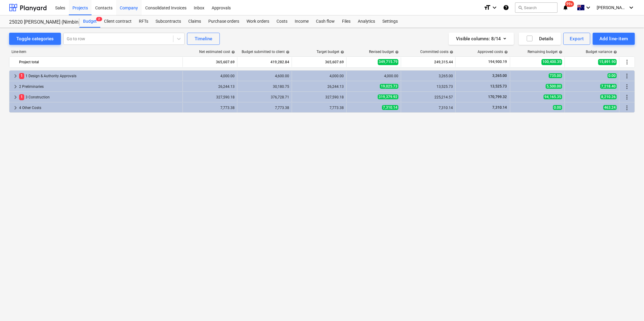 This screenshot has height=321, width=644. What do you see at coordinates (217, 52) in the screenshot?
I see `div: Net estimated cost` at bounding box center [217, 52].